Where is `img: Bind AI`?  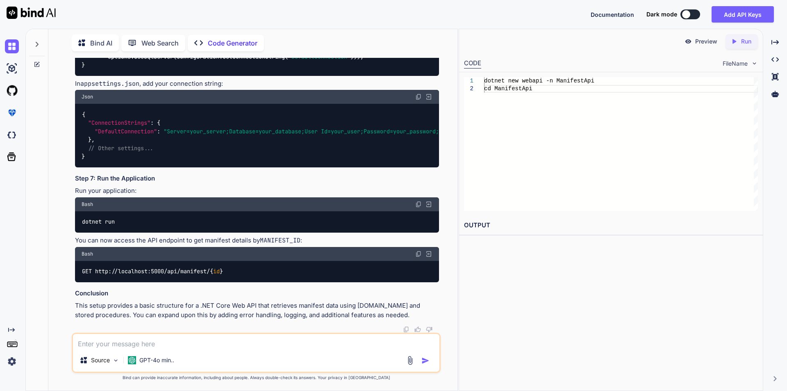 img: Bind AI is located at coordinates (31, 13).